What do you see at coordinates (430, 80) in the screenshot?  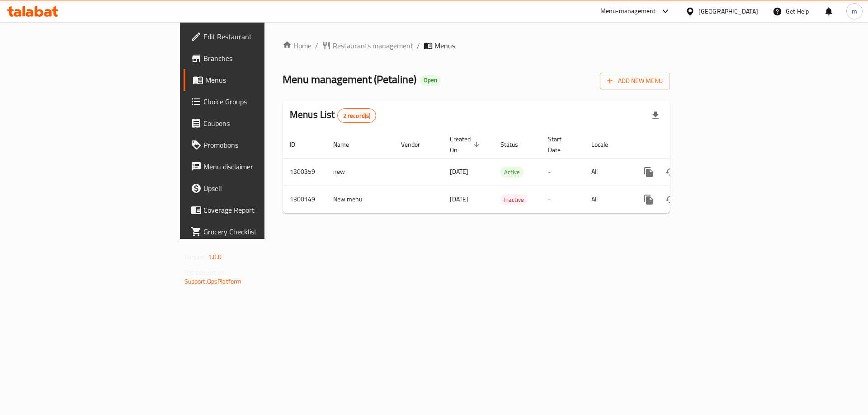 I see `div: Open` at bounding box center [430, 80].